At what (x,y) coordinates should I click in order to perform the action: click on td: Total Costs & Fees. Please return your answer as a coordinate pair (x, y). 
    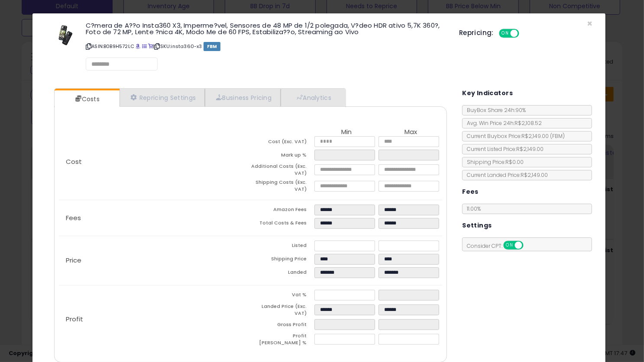
    Looking at the image, I should click on (283, 224).